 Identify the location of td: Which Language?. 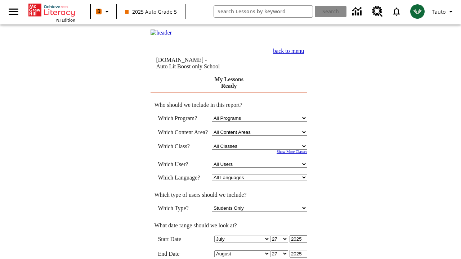
(183, 177).